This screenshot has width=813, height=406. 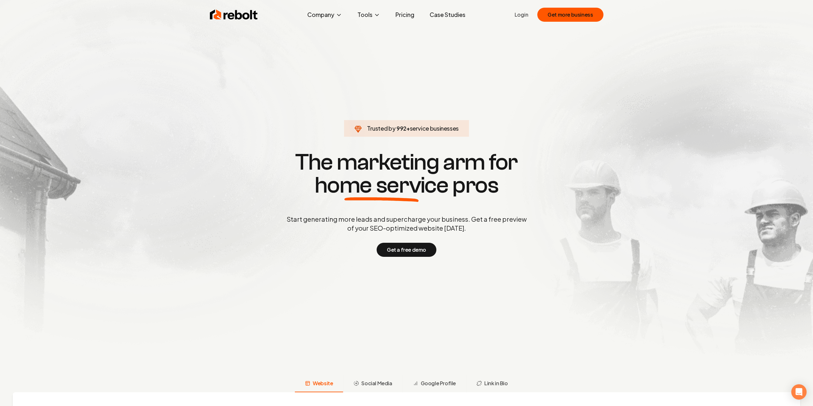 I want to click on span: 992, so click(x=401, y=128).